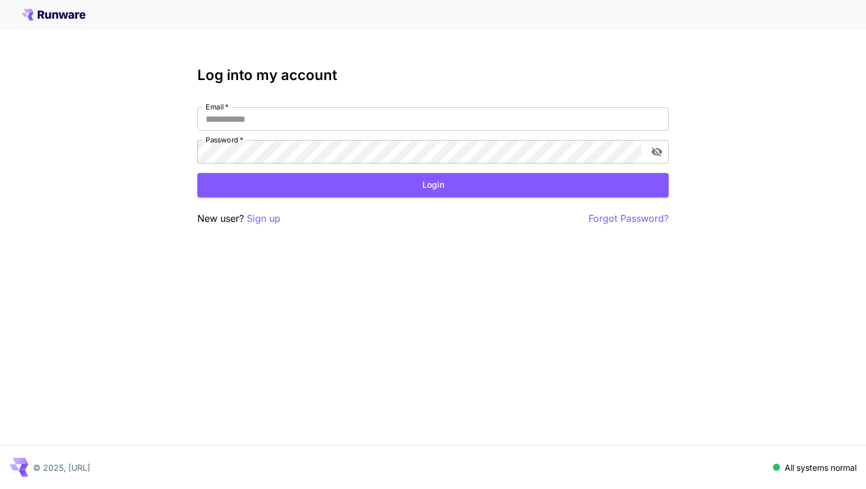  Describe the element at coordinates (433, 185) in the screenshot. I see `button: Login` at that location.